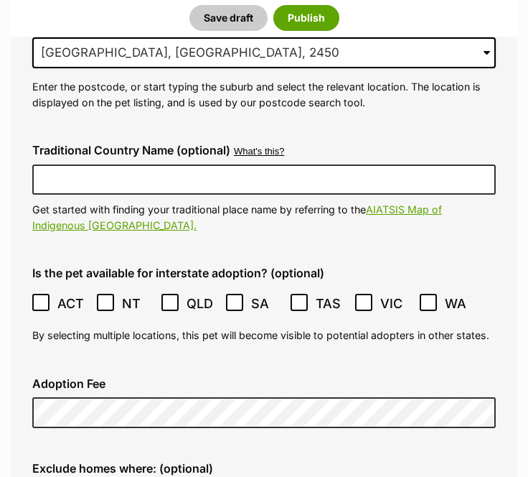 Image resolution: width=528 pixels, height=477 pixels. I want to click on span: SA, so click(267, 303).